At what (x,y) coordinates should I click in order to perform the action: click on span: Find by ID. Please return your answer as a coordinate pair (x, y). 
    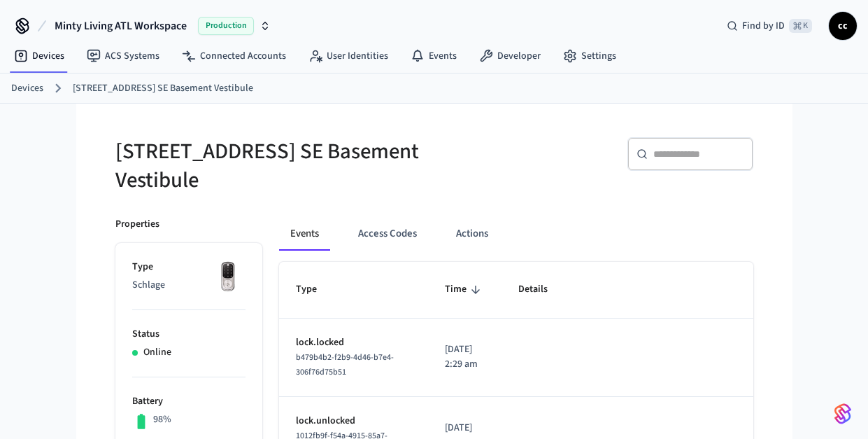
    Looking at the image, I should click on (764, 26).